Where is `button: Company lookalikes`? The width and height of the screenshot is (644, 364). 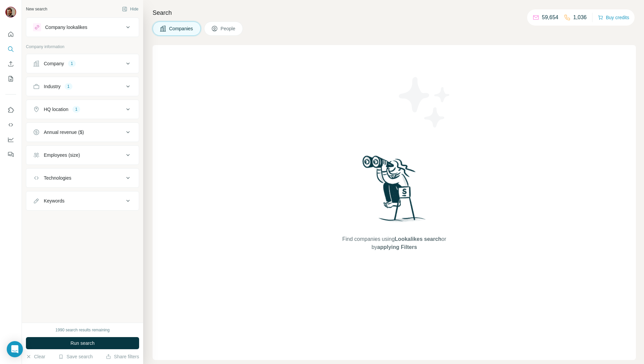
button: Company lookalikes is located at coordinates (82, 27).